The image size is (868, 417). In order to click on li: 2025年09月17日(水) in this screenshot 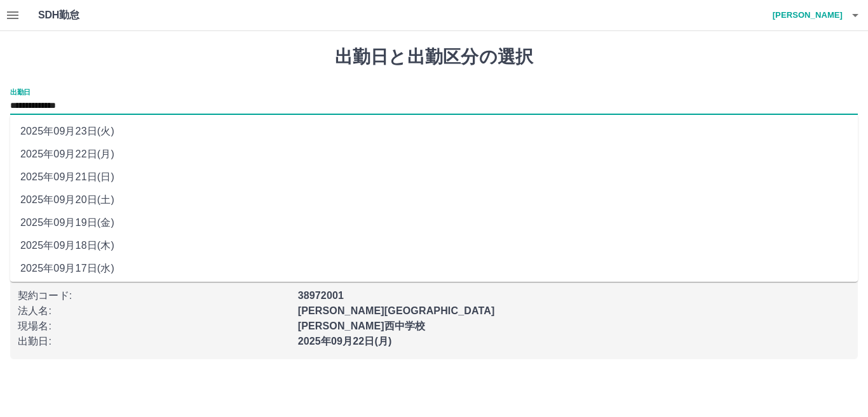, I will do `click(434, 268)`.